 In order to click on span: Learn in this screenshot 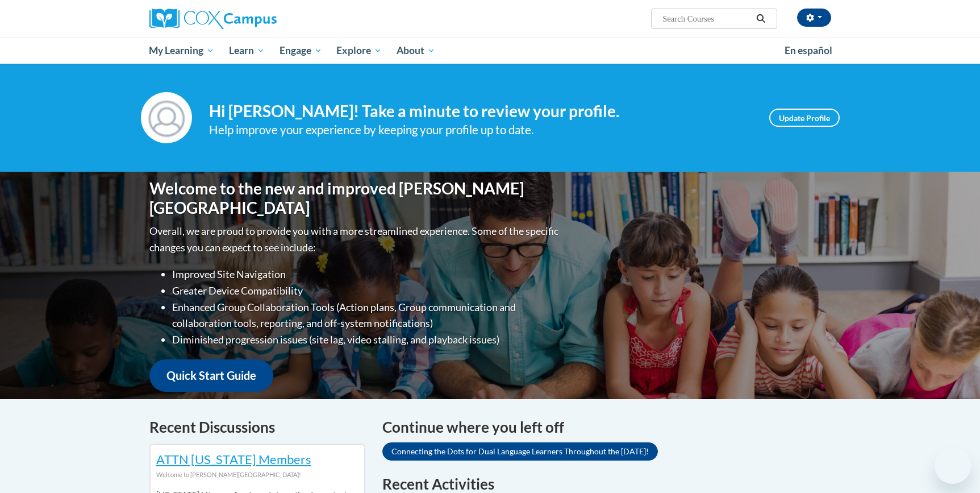, I will do `click(246, 51)`.